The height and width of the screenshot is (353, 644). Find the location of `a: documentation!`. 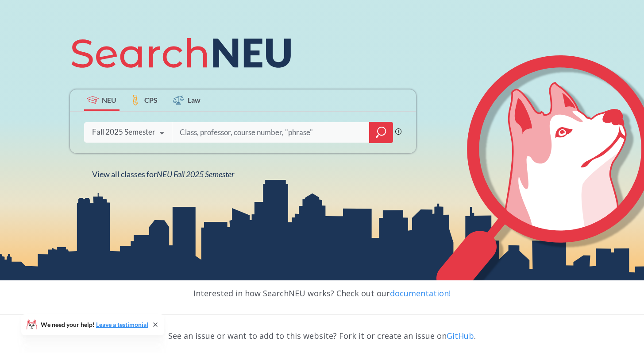

a: documentation! is located at coordinates (420, 293).